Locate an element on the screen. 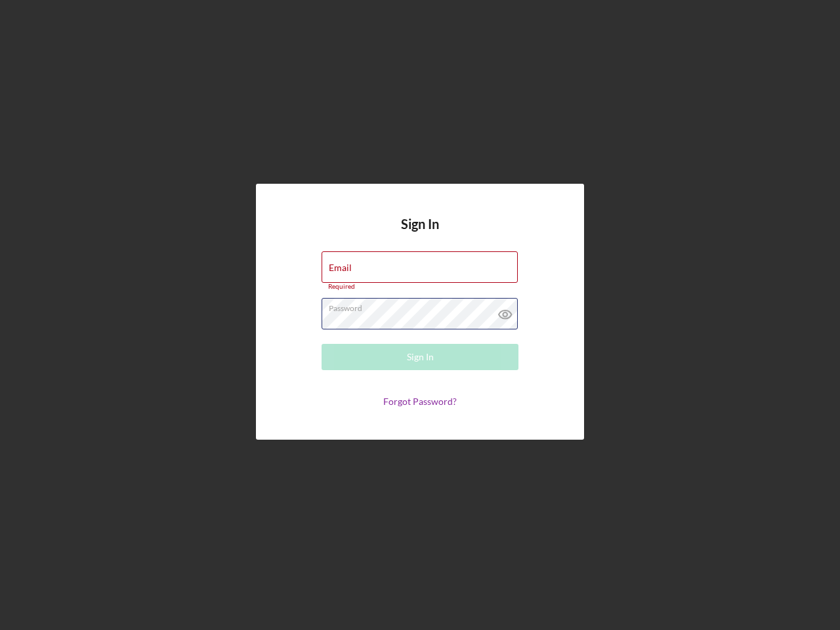 The width and height of the screenshot is (840, 630). label: Email is located at coordinates (340, 268).